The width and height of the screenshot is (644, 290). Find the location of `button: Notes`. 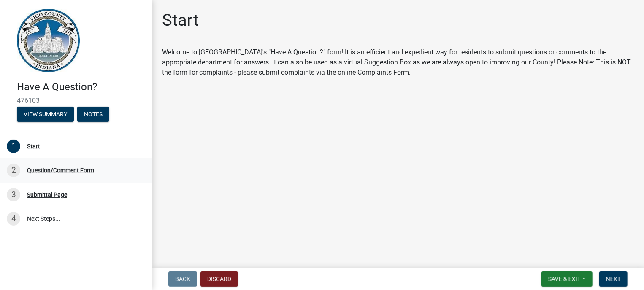

button: Notes is located at coordinates (94, 114).